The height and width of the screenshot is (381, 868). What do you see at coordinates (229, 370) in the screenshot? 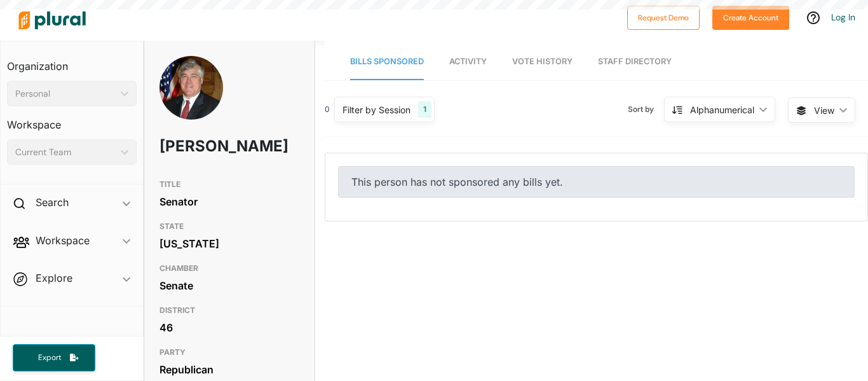
I see `div: Republican` at bounding box center [229, 370].